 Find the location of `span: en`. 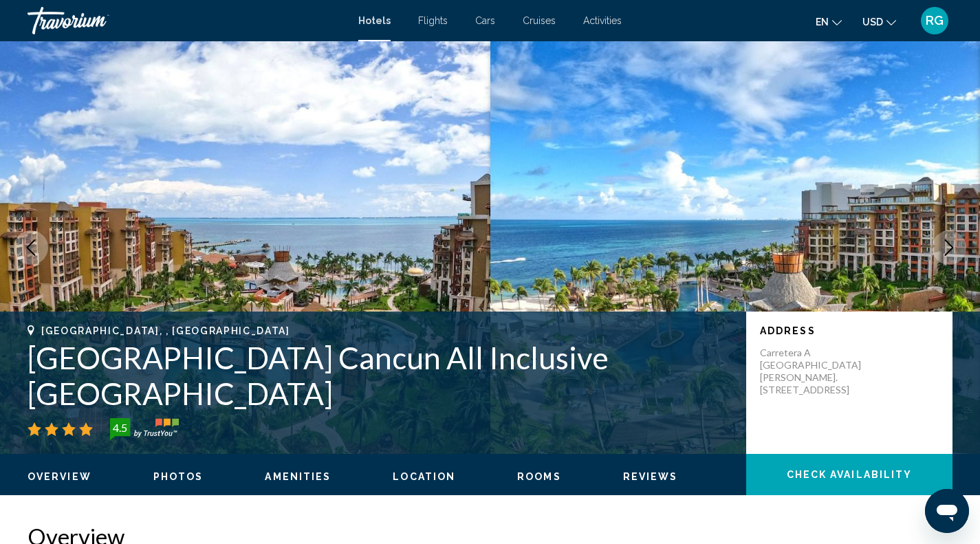

span: en is located at coordinates (822, 22).